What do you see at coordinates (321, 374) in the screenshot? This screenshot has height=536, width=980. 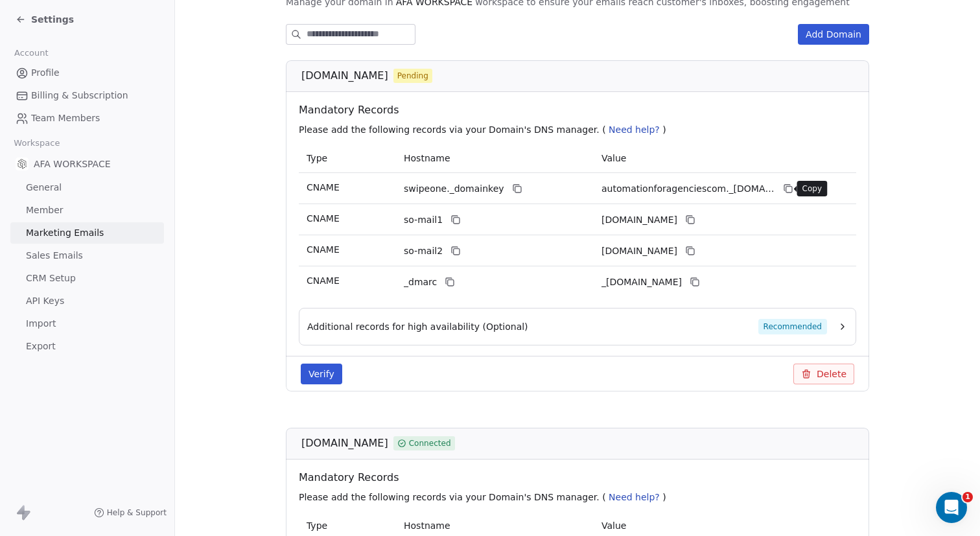 I see `button: Verify` at bounding box center [321, 374].